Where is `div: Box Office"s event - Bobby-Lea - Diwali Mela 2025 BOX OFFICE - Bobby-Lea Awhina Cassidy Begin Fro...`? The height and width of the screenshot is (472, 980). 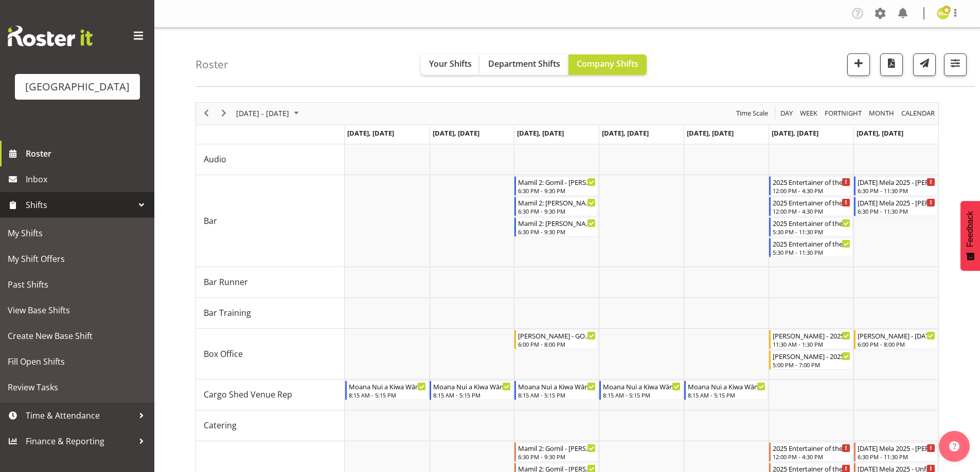
div: Box Office"s event - Bobby-Lea - Diwali Mela 2025 BOX OFFICE - Bobby-Lea Awhina Cassidy Begin Fro... is located at coordinates (895, 340).